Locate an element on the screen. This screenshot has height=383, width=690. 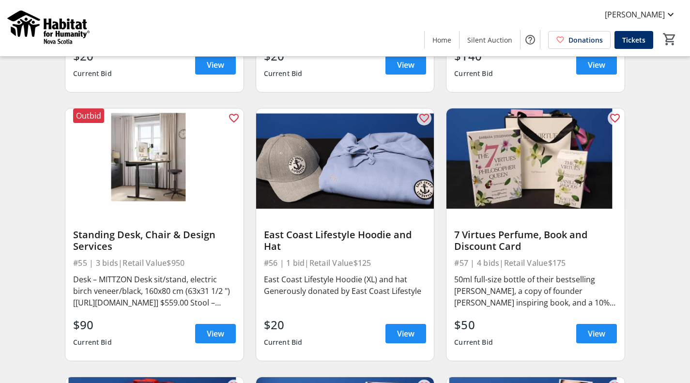
img: 7 Virtues Perfume, Book and Discount Card is located at coordinates (536, 158).